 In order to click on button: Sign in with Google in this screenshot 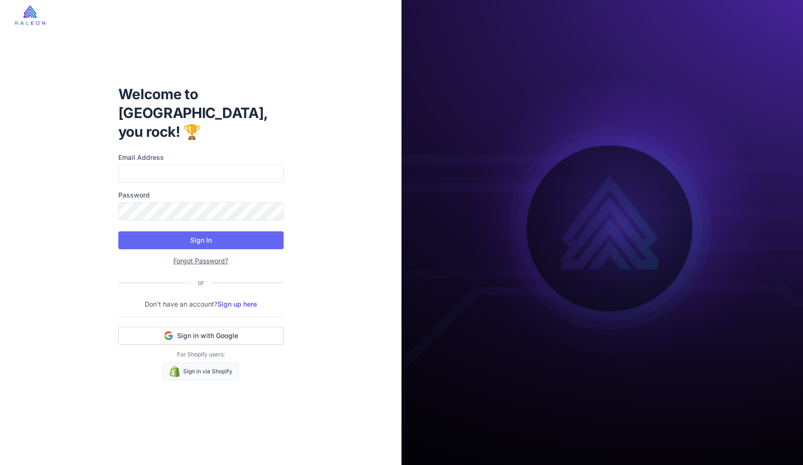, I will do `click(201, 335)`.